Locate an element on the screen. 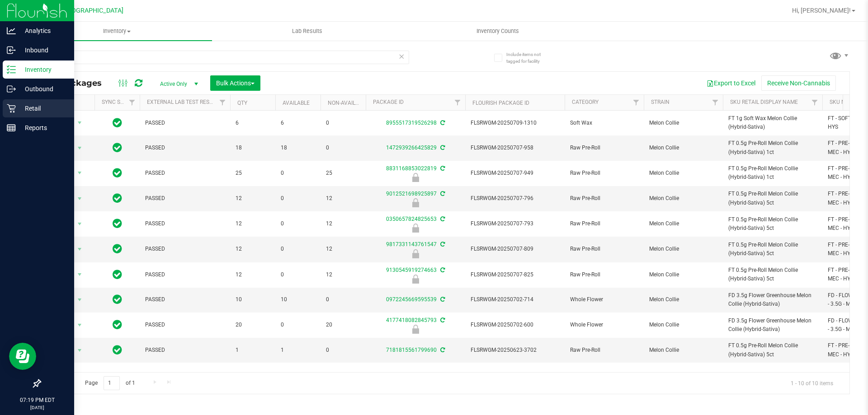 The image size is (868, 415). a: 0350657824825653 is located at coordinates (411, 219).